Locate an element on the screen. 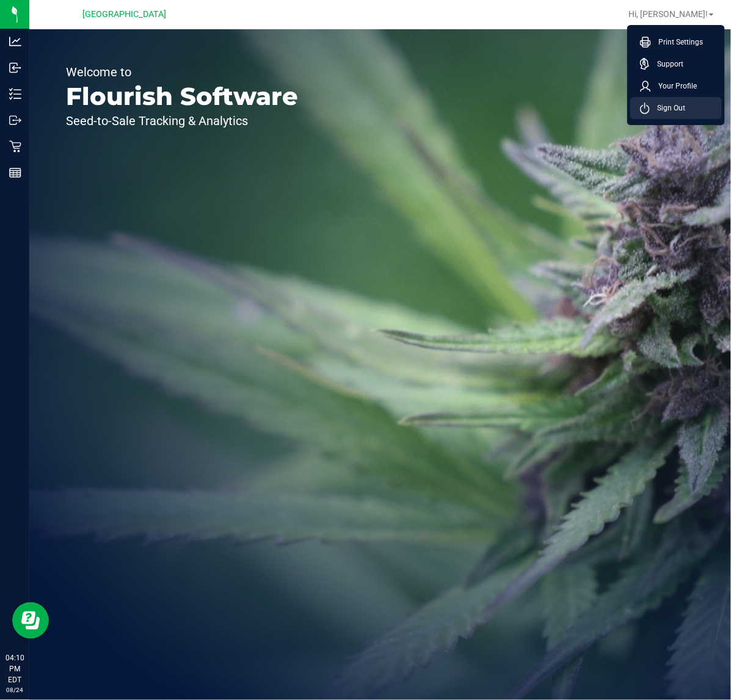  inline-svg: Reports is located at coordinates (15, 172).